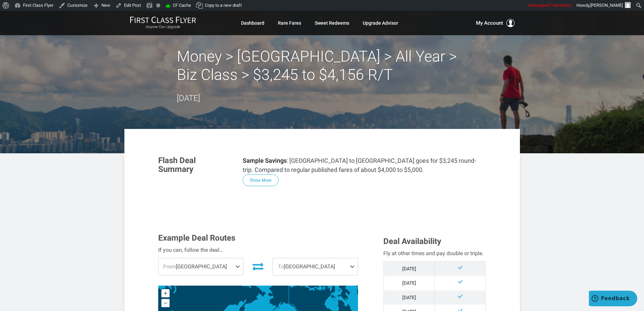 This screenshot has width=644, height=311. I want to click on span: To, so click(281, 266).